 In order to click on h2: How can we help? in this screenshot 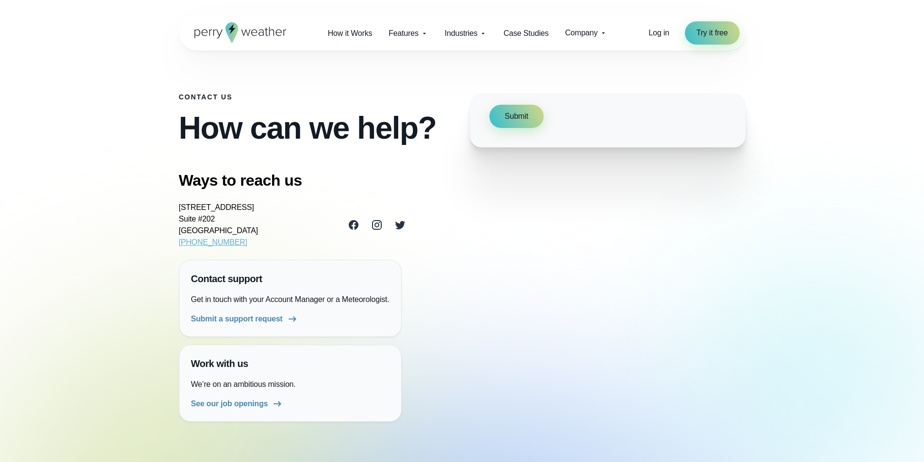, I will do `click(317, 128)`.